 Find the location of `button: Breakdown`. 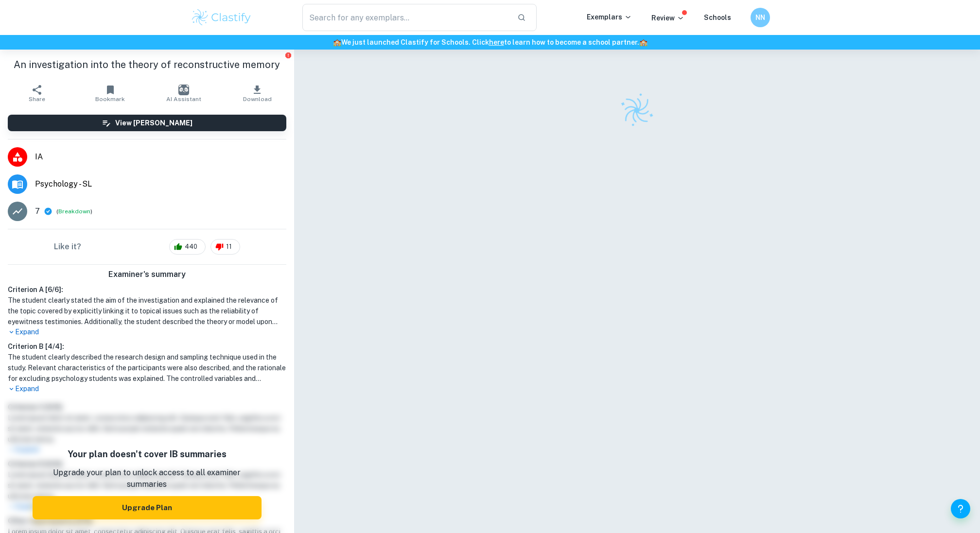

button: Breakdown is located at coordinates (74, 212).